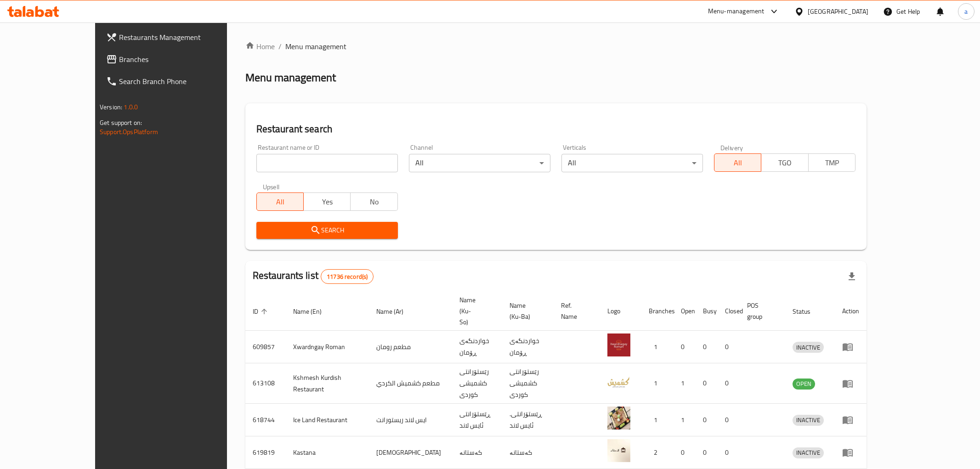 This screenshot has width=980, height=469. I want to click on label: Delivery, so click(732, 147).